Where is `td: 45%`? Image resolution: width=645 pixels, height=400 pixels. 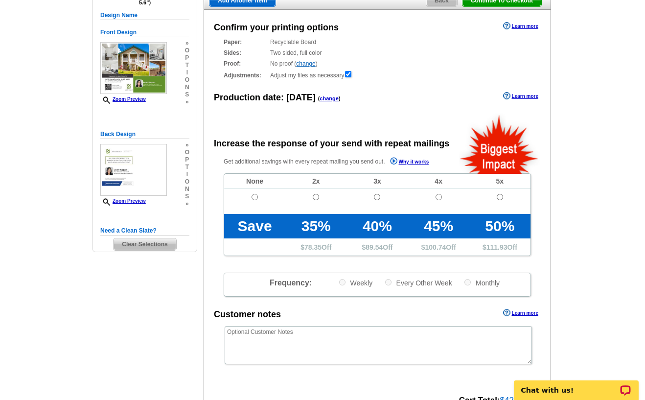
td: 45% is located at coordinates (439, 226).